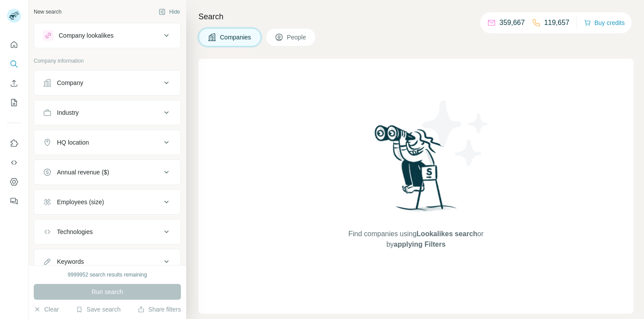  I want to click on img: Surfe Illustration - Stars, so click(456, 133).